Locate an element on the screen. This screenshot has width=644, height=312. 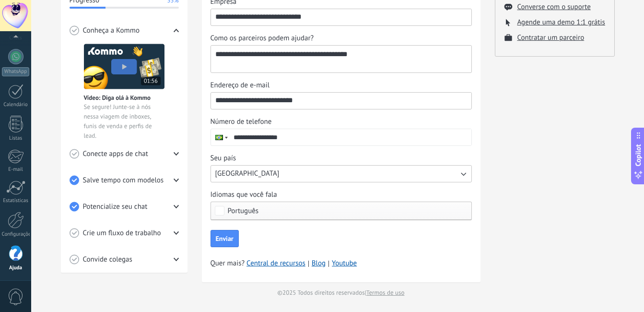
div: Listas is located at coordinates (16, 138).